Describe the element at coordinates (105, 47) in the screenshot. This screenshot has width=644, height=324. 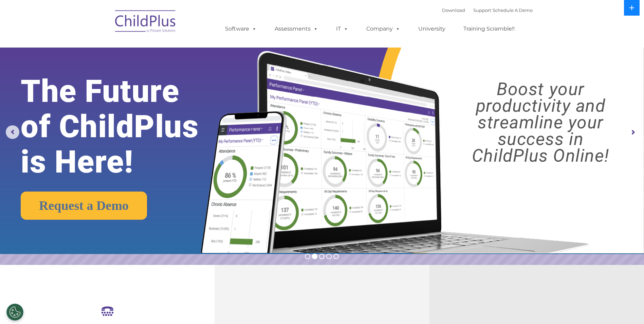
I see `span: Last name` at that location.